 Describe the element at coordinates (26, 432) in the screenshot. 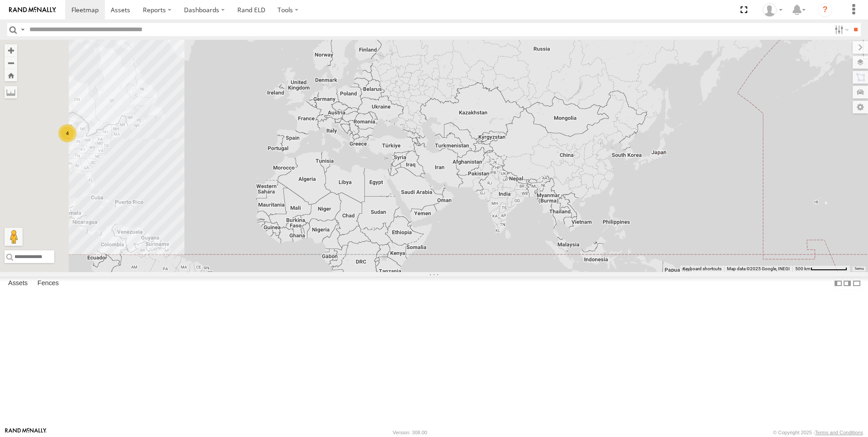

I see `a: Visit our Website` at that location.